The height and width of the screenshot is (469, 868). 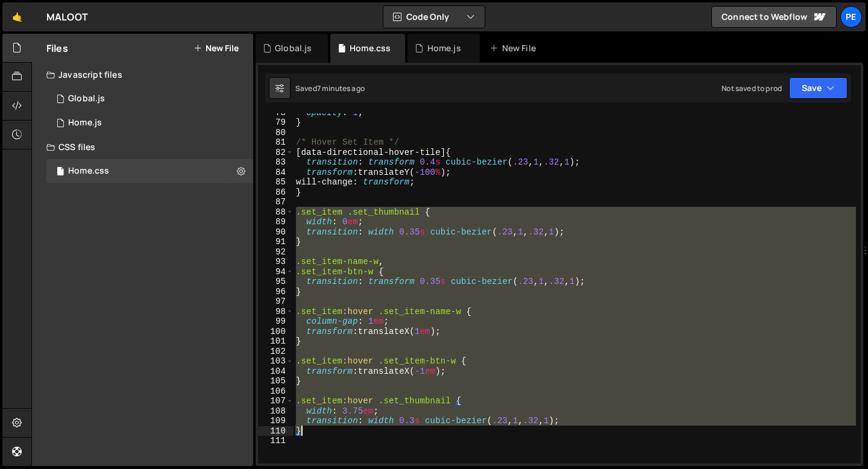 I want to click on div: 87, so click(x=276, y=202).